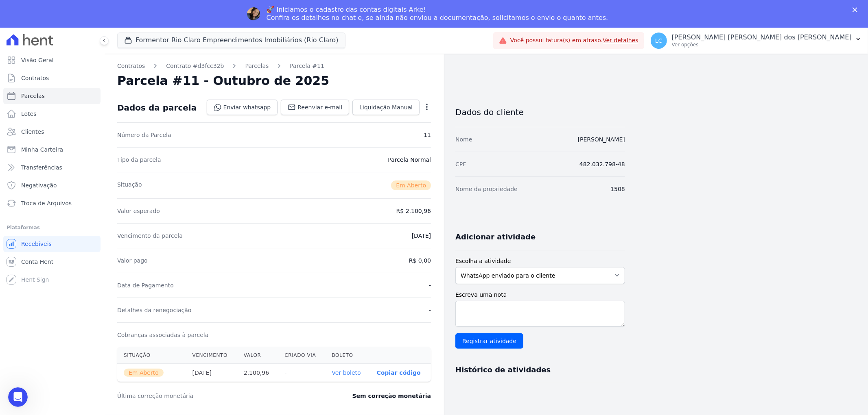 This screenshot has width=868, height=415. Describe the element at coordinates (145, 286) in the screenshot. I see `dt: Data de Pagamento` at that location.